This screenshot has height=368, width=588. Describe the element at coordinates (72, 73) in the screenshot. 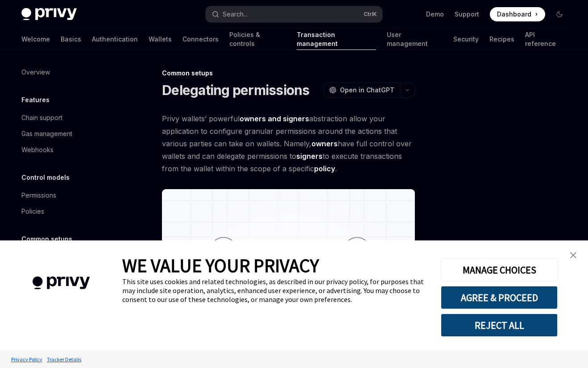

I see `a: Overview` at that location.